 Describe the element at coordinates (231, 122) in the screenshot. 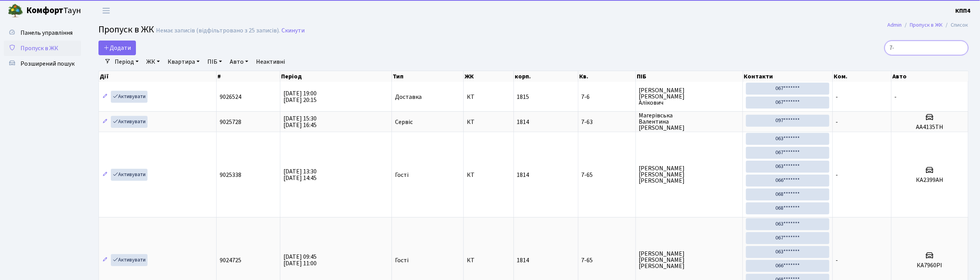

I see `span: 9025728` at that location.